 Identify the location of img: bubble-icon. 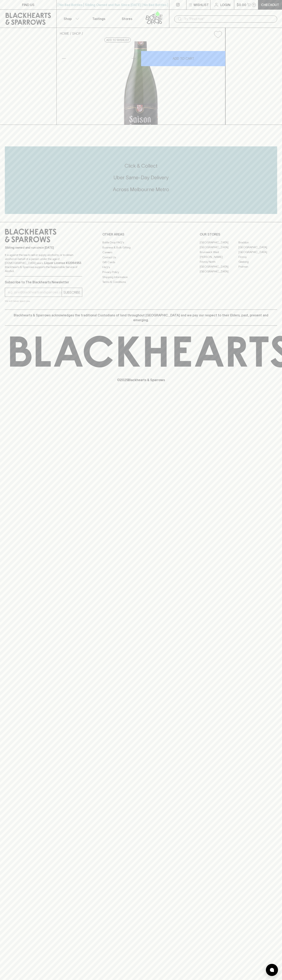
(272, 970).